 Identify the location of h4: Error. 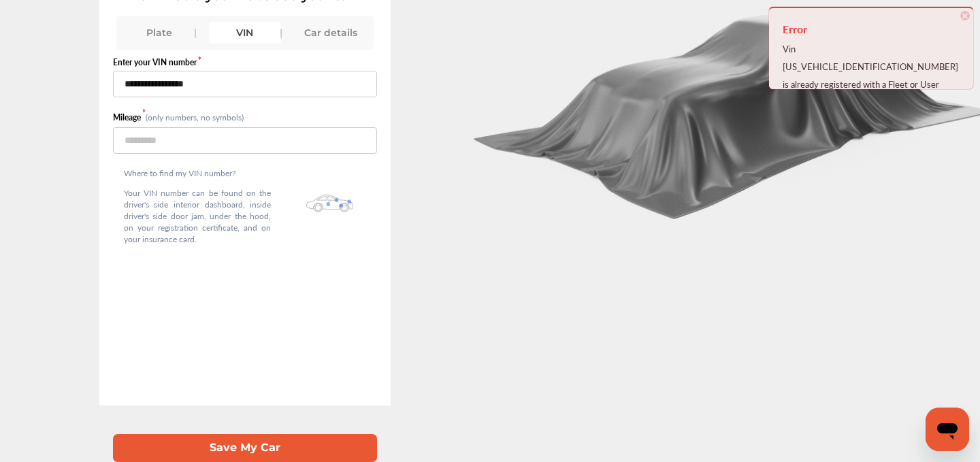
(871, 29).